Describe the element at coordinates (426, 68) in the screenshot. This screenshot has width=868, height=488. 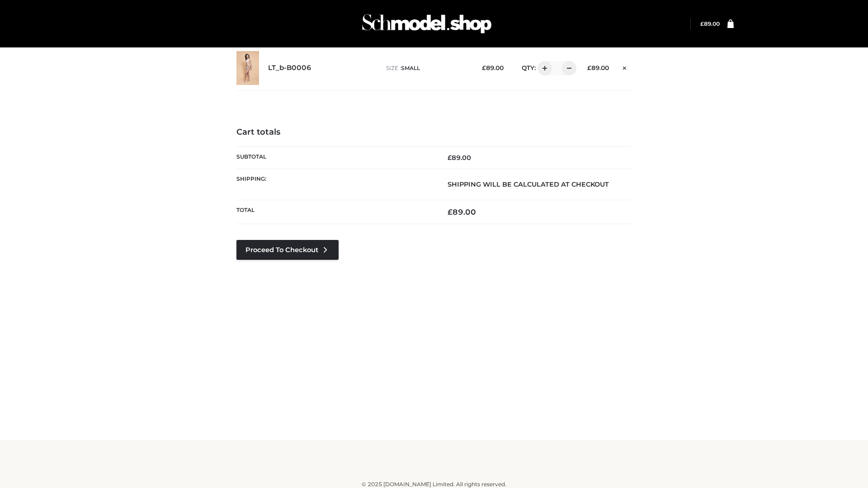
I see `p: size :` at that location.